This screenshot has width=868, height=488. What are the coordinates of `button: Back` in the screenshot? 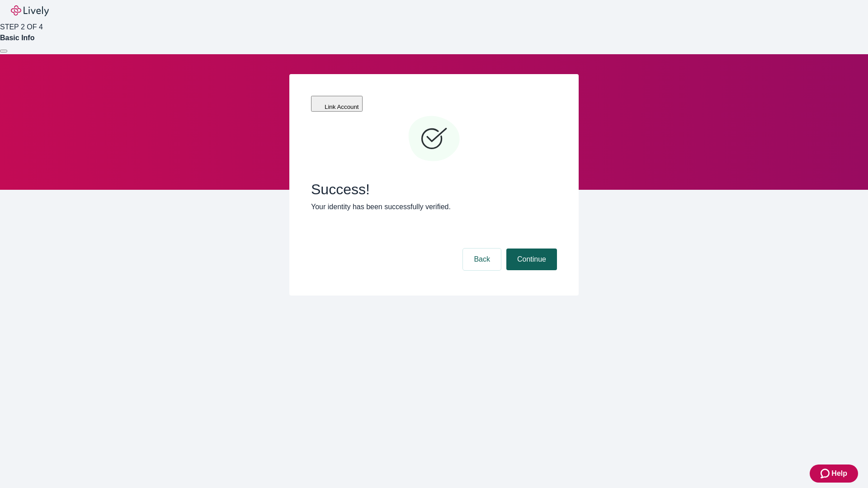 It's located at (482, 260).